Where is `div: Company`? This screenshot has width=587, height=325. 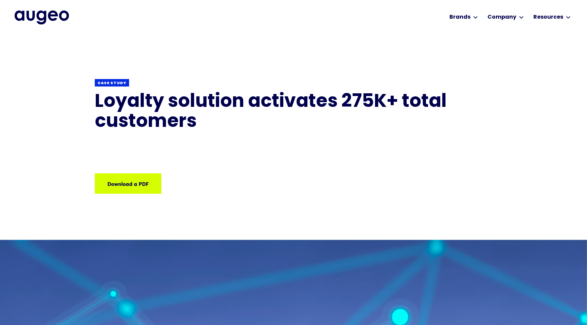
div: Company is located at coordinates (502, 17).